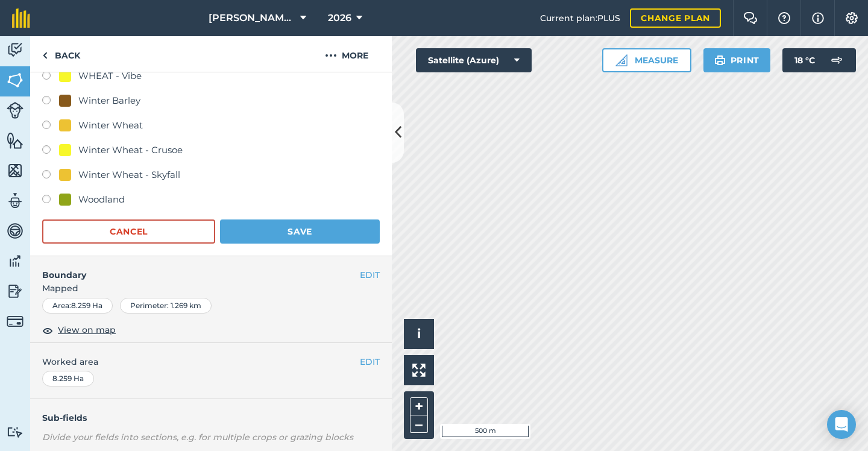  What do you see at coordinates (300, 232) in the screenshot?
I see `button: Save` at bounding box center [300, 232].